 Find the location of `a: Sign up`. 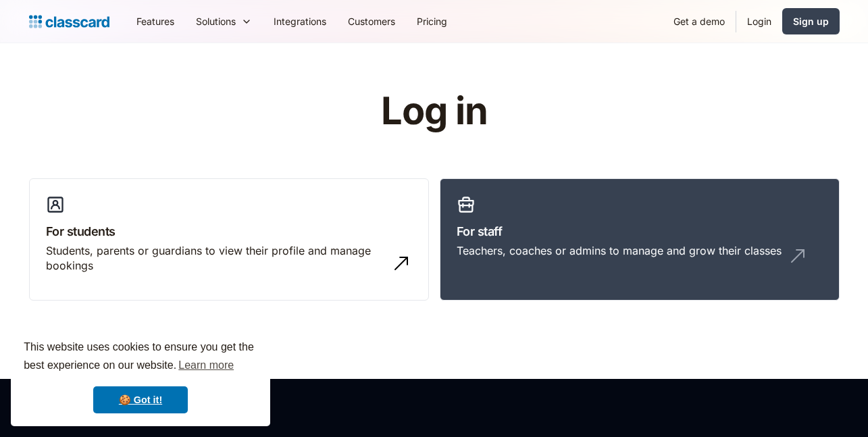

a: Sign up is located at coordinates (810, 21).